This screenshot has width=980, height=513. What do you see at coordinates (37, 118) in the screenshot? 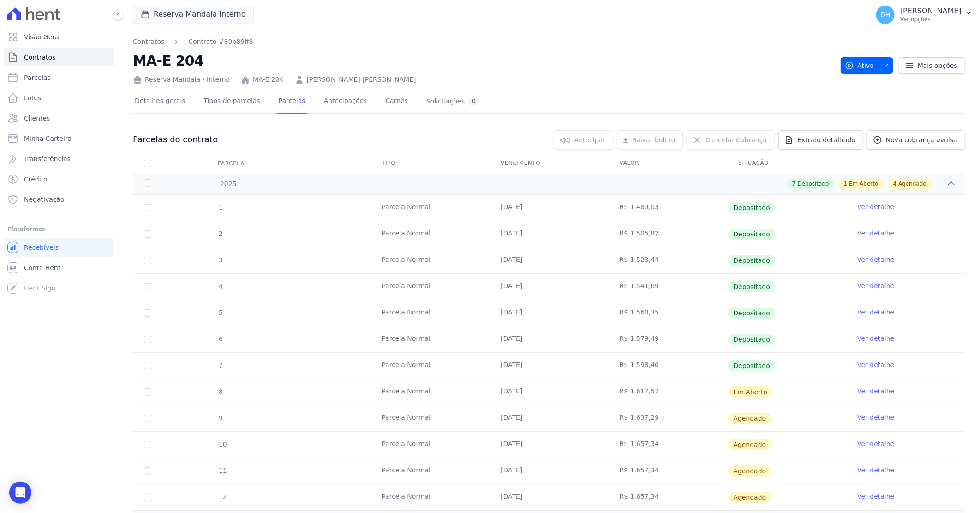
I see `span: Clientes` at bounding box center [37, 118].